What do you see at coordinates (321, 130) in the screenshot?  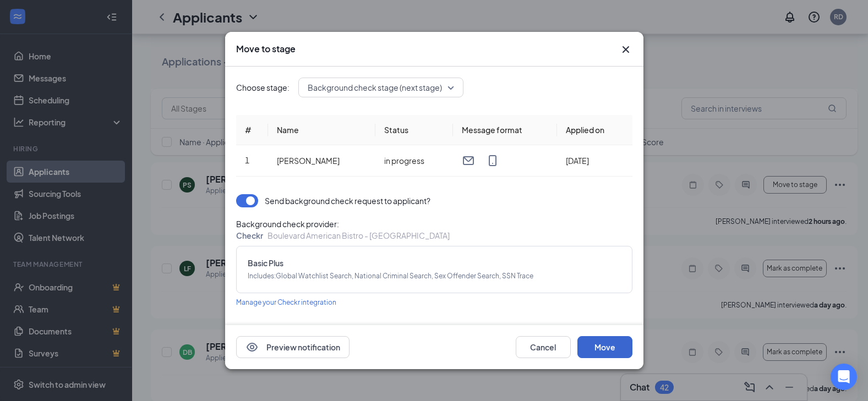 I see `th: Name` at bounding box center [321, 130].